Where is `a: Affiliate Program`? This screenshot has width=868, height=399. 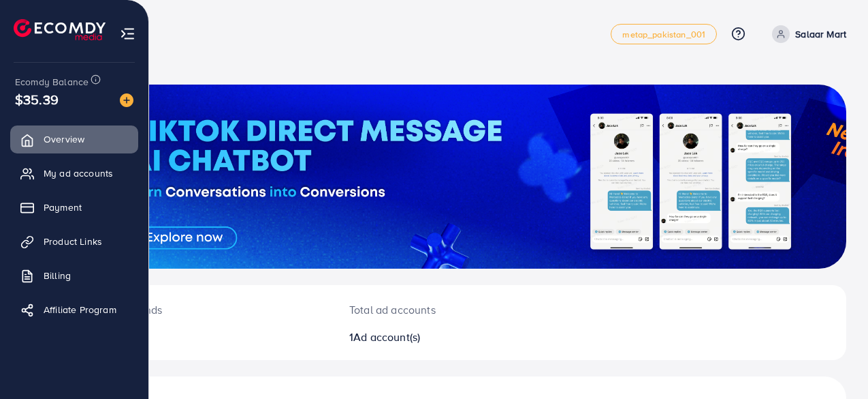 a: Affiliate Program is located at coordinates (74, 310).